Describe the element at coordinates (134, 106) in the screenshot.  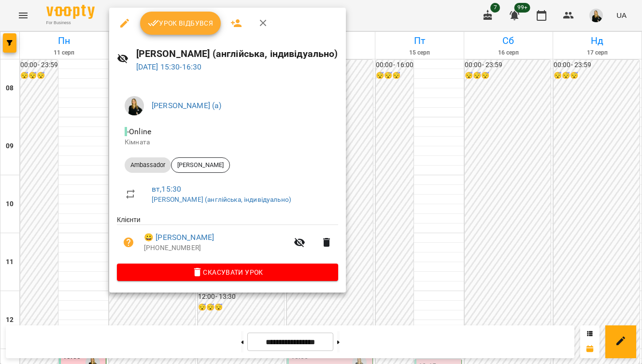
I see `img: 4a571d9954ce9b31f801162f42e49bd5.jpg` at that location.